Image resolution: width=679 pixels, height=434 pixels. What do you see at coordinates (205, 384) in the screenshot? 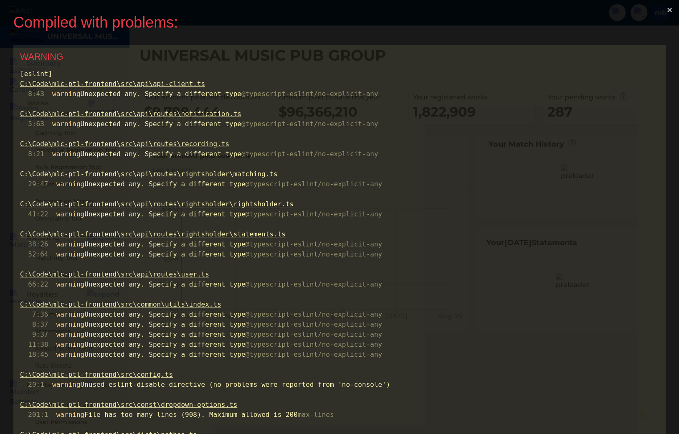
I see `span: Unused eslint-disable directive (no problems were reported from 'no-console')` at bounding box center [205, 384].